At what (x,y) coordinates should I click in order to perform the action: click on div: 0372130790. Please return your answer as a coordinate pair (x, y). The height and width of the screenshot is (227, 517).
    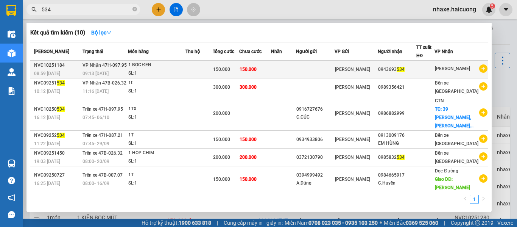
    Looking at the image, I should click on (315, 157).